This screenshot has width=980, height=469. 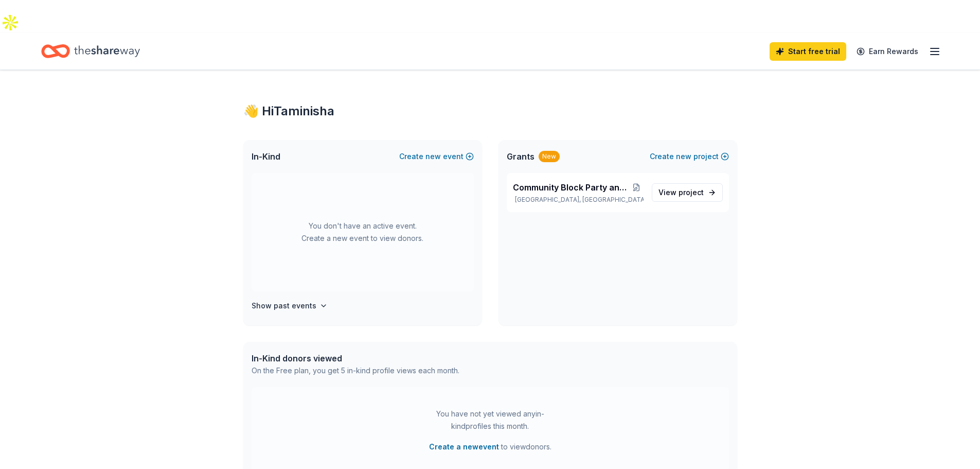 I want to click on a: Start free trial, so click(x=808, y=52).